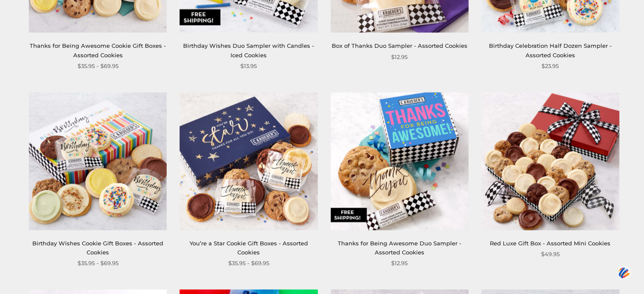 The width and height of the screenshot is (644, 294). I want to click on img: You’re a Star Cookie Gift Boxes - Assorted Cookies, so click(248, 161).